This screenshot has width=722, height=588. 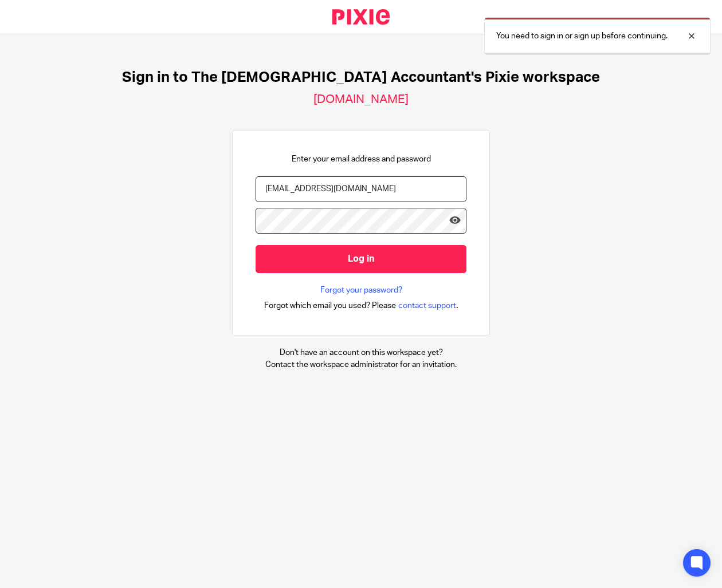 I want to click on span: contact support, so click(x=426, y=306).